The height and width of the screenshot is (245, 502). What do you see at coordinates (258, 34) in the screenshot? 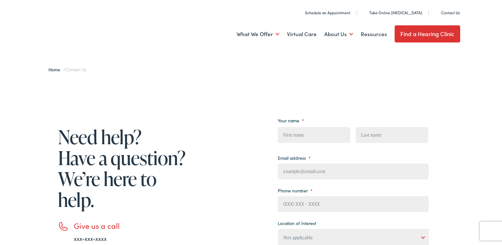
I see `a: What We Offer` at bounding box center [258, 34].